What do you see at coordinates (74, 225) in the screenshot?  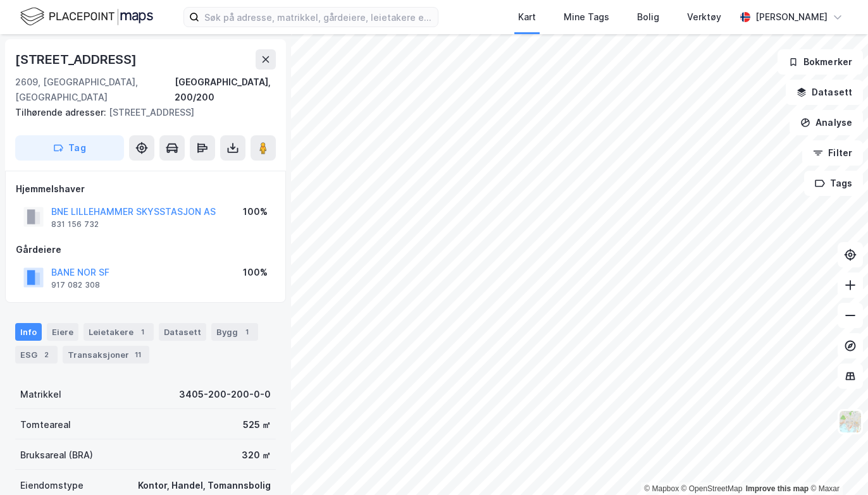 I see `div: 831 156 732` at bounding box center [74, 225].